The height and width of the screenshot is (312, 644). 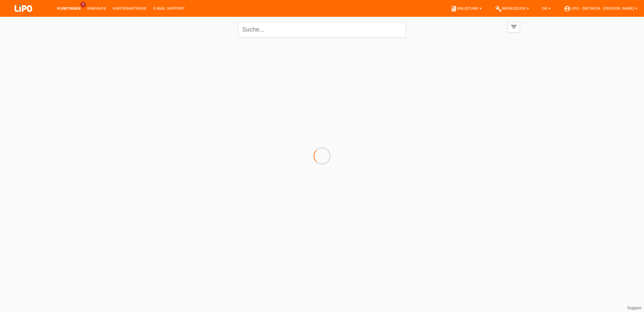 I want to click on i: build, so click(x=498, y=9).